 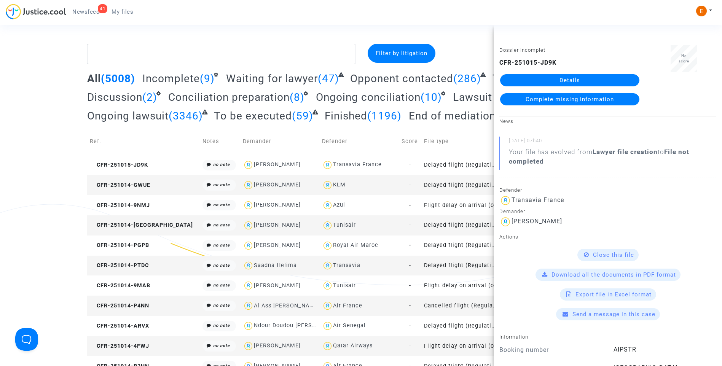 I want to click on span: No score, so click(x=684, y=58).